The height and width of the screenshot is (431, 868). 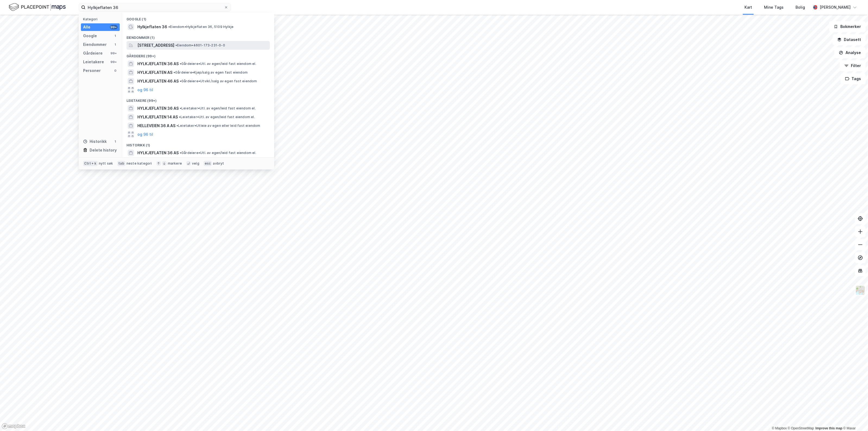 What do you see at coordinates (201, 27) in the screenshot?
I see `span: Eiendom • Hylkjeflaten 36, 5109 Hylkje` at bounding box center [201, 27].